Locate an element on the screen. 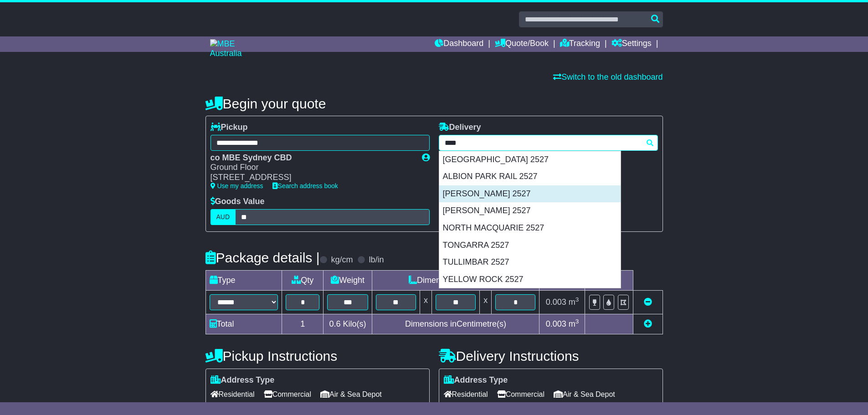 This screenshot has width=868, height=415. h4: Delivery Instructions is located at coordinates (551, 356).